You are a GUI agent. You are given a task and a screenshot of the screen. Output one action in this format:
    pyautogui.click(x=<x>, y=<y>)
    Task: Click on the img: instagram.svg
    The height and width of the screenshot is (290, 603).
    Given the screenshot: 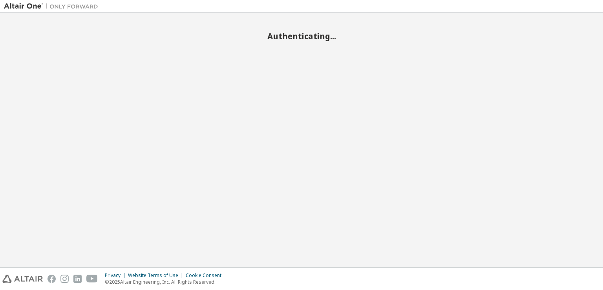 What is the action you would take?
    pyautogui.click(x=64, y=278)
    